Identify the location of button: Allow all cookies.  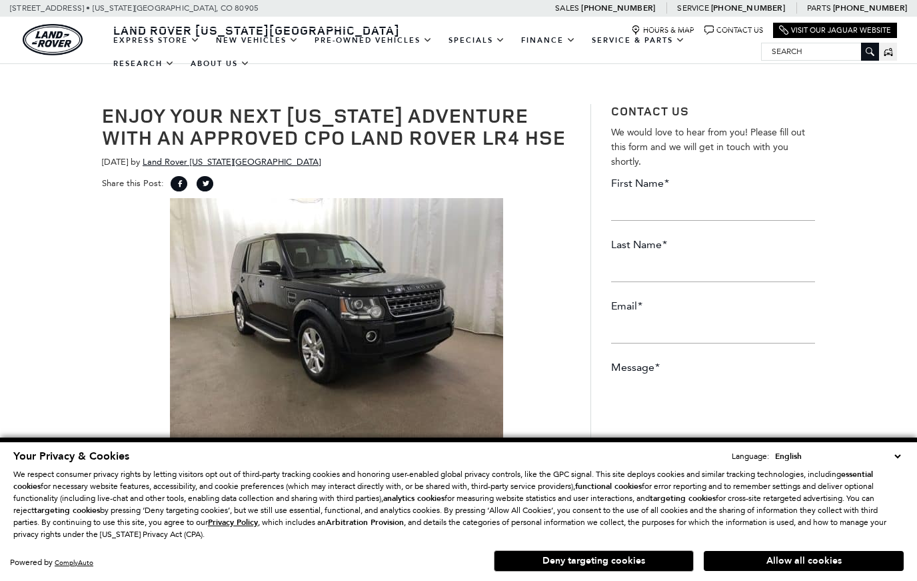
(804, 561).